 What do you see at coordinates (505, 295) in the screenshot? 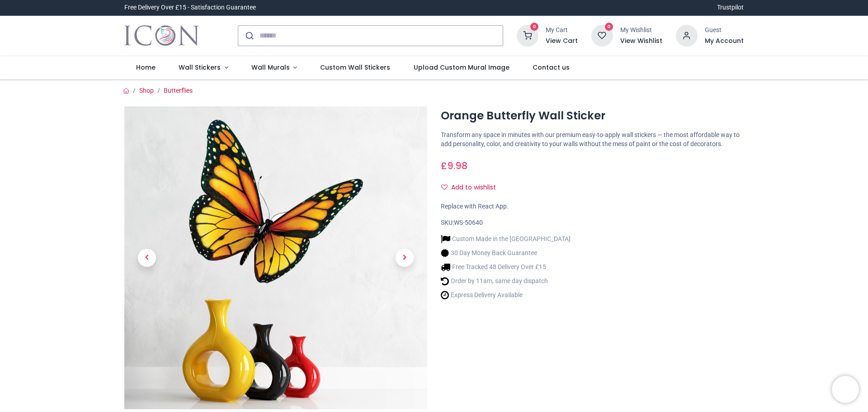
I see `li: Express Delivery Available` at bounding box center [505, 295].